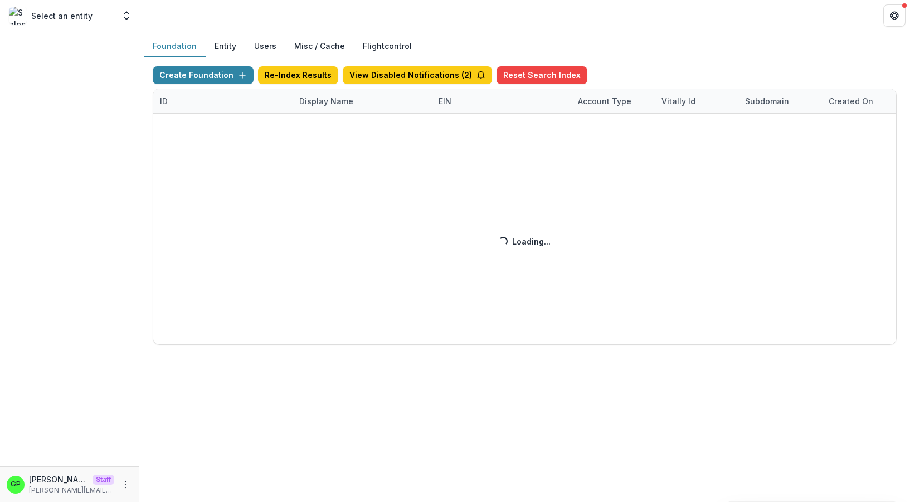  What do you see at coordinates (103, 480) in the screenshot?
I see `p: Staff` at bounding box center [103, 480].